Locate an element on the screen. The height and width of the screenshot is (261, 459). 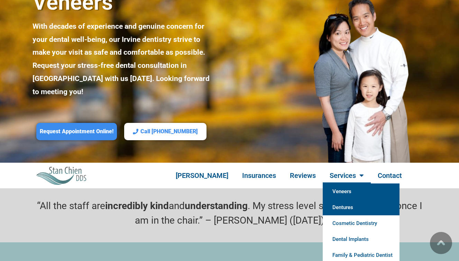
nav: Menu is located at coordinates (289, 175).